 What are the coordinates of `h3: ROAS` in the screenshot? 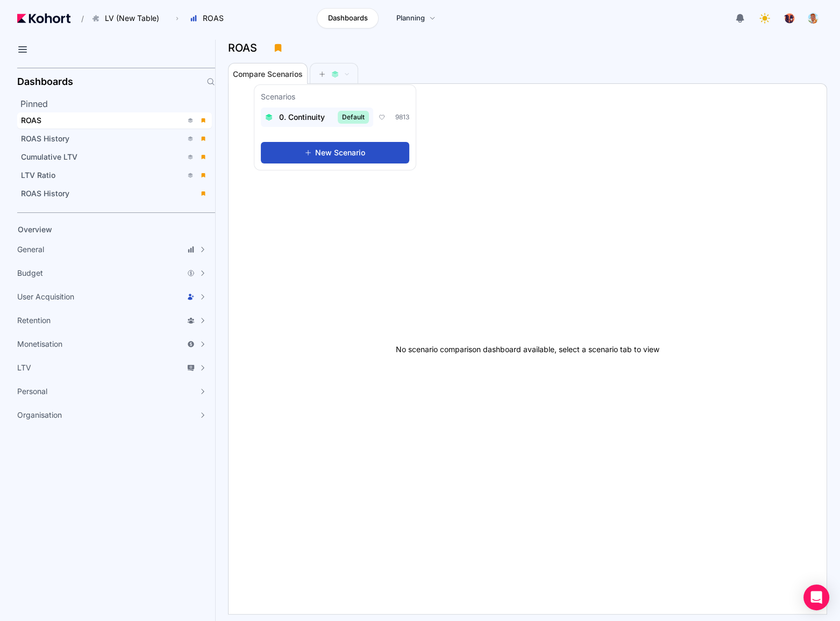 It's located at (246, 48).